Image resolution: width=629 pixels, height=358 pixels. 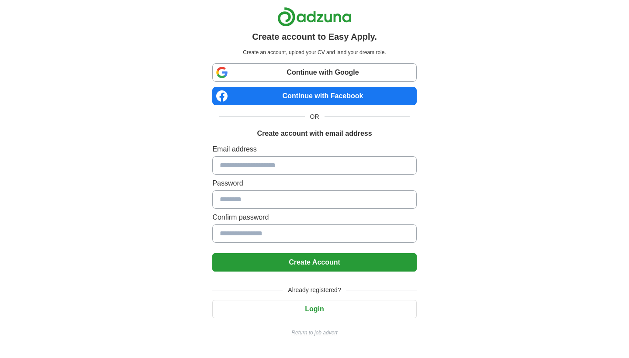 What do you see at coordinates (314, 333) in the screenshot?
I see `a: Return to job advert` at bounding box center [314, 333].